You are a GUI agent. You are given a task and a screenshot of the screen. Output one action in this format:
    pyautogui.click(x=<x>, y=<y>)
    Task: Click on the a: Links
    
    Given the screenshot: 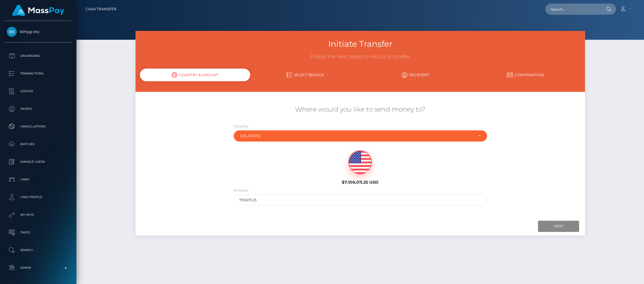 What is the action you would take?
    pyautogui.click(x=38, y=179)
    